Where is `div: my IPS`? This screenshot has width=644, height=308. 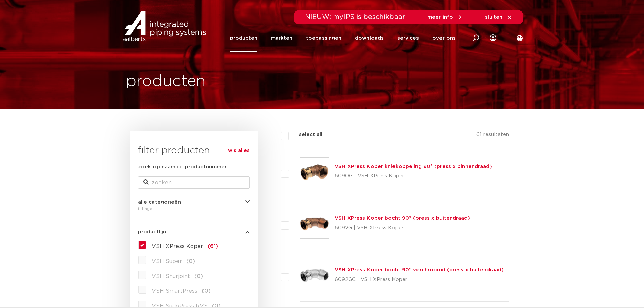
div: my IPS is located at coordinates (493, 38).